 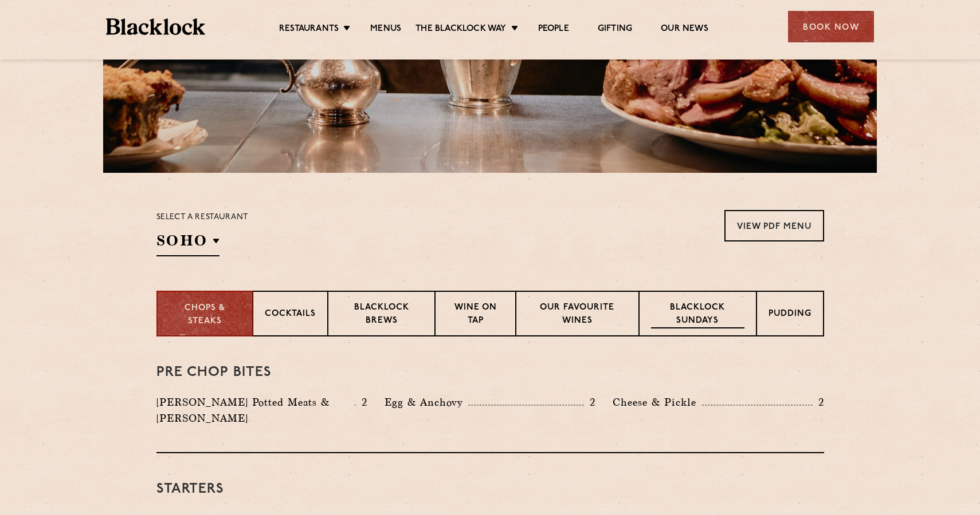 I want to click on p: Wine on Tap, so click(x=475, y=315).